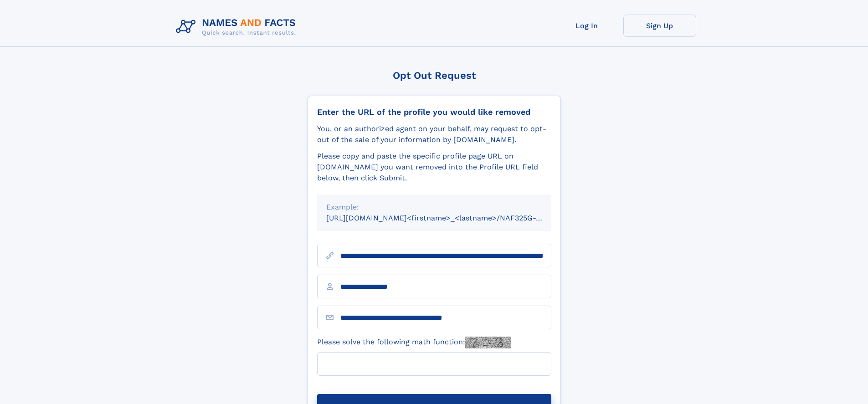 The width and height of the screenshot is (868, 404). I want to click on div: Example:, so click(434, 208).